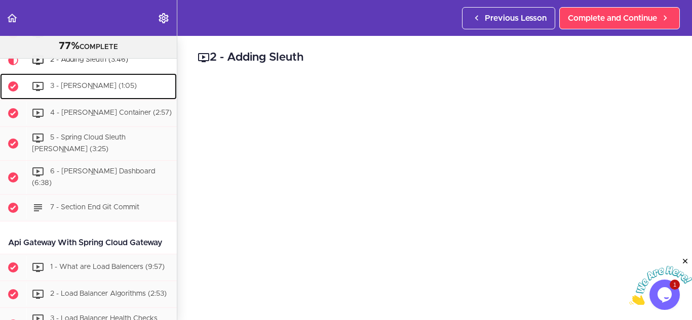 Image resolution: width=692 pixels, height=320 pixels. I want to click on span: Complete and Continue, so click(612, 18).